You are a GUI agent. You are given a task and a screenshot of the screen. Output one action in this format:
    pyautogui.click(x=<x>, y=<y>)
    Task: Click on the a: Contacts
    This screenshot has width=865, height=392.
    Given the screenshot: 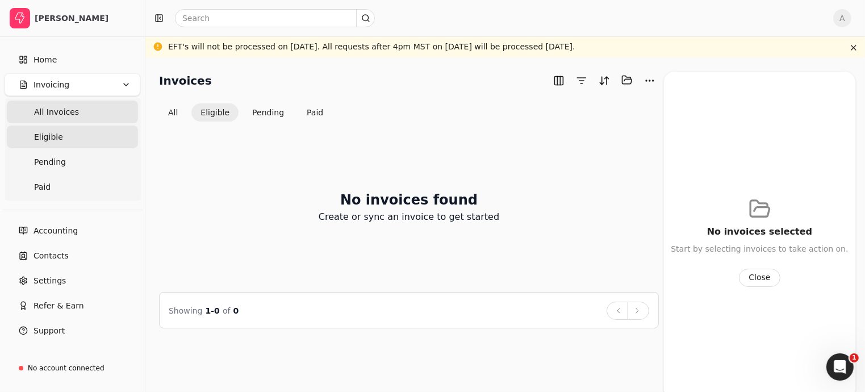 What is the action you would take?
    pyautogui.click(x=72, y=255)
    